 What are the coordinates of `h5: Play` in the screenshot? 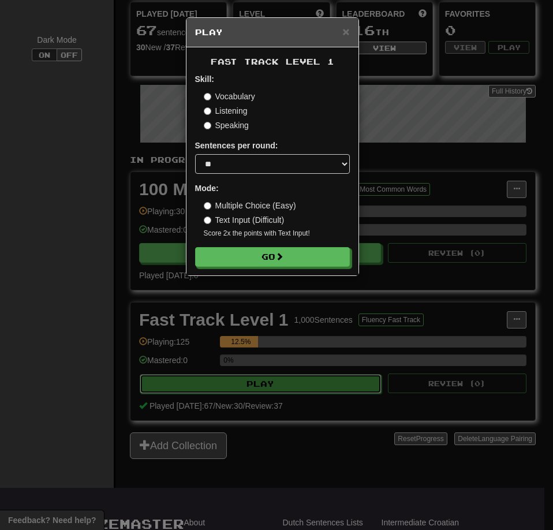 It's located at (272, 32).